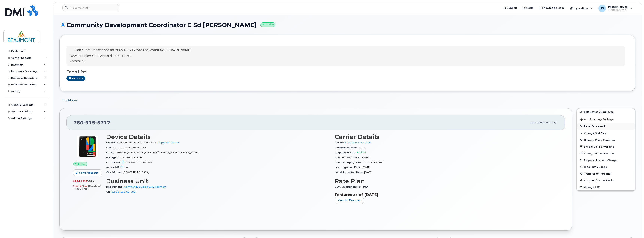 The width and height of the screenshot is (644, 238). I want to click on span: used, so click(91, 181).